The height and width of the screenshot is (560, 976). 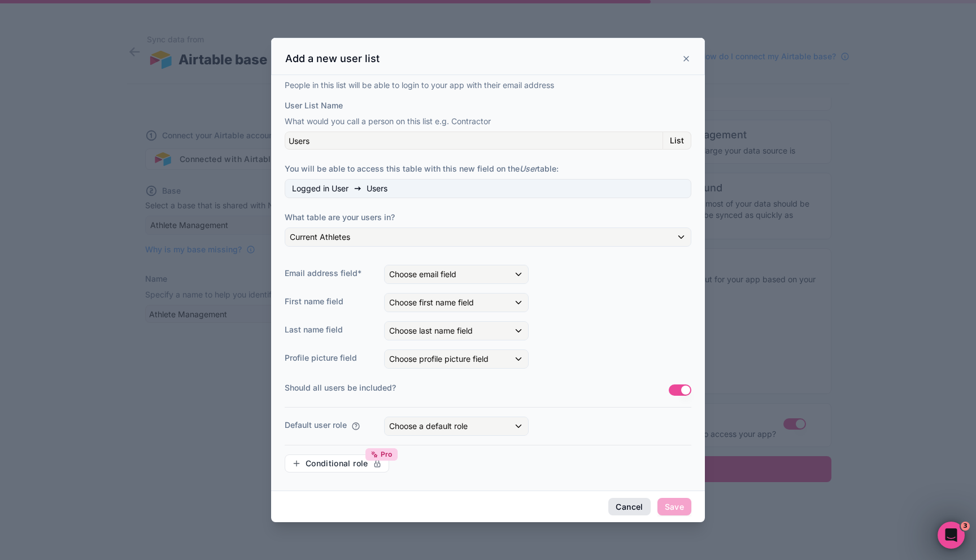 I want to click on span: Logged in User, so click(x=320, y=188).